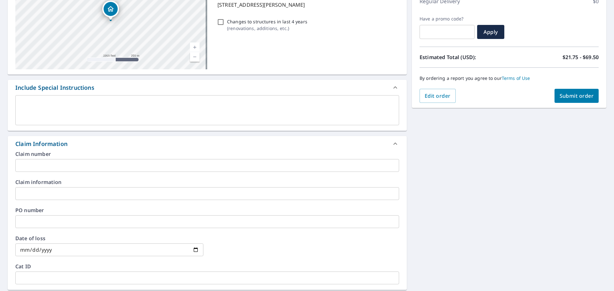  What do you see at coordinates (207, 154) in the screenshot?
I see `label: Claim number` at bounding box center [207, 154].